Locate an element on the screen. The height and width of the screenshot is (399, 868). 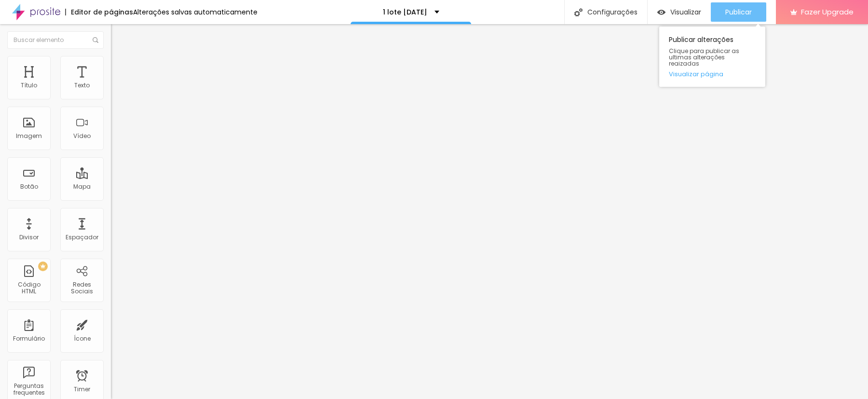
div: Alterações salvas automaticamente is located at coordinates (196, 12).